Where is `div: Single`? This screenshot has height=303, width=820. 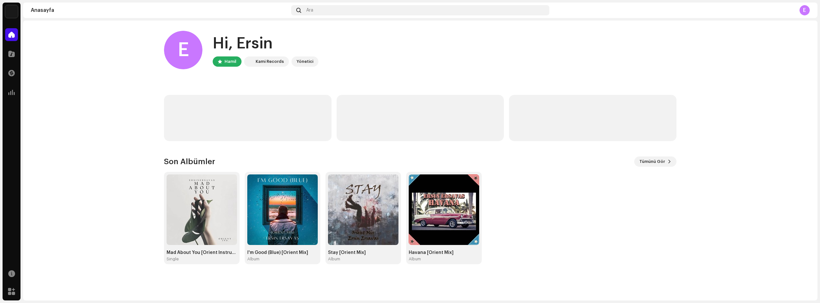 div: Single is located at coordinates (173, 259).